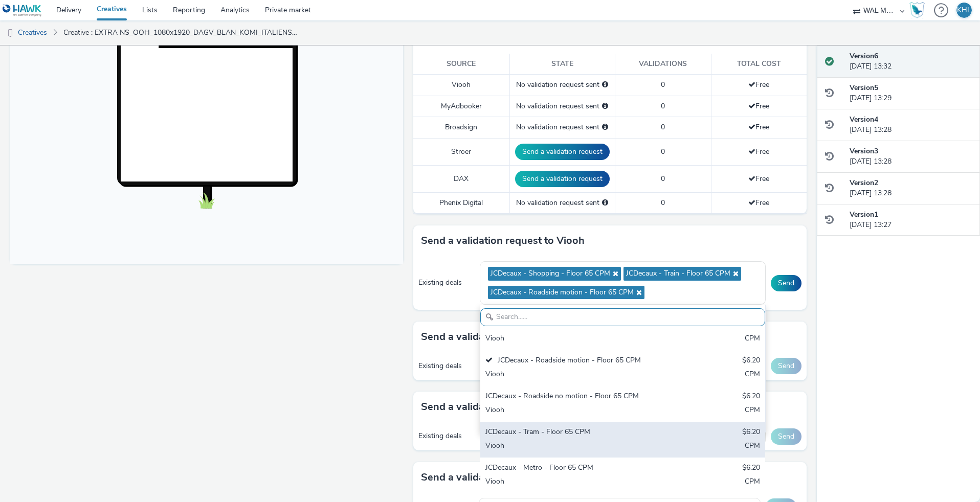 This screenshot has width=980, height=502. Describe the element at coordinates (864, 56) in the screenshot. I see `strong: Version 6` at that location.